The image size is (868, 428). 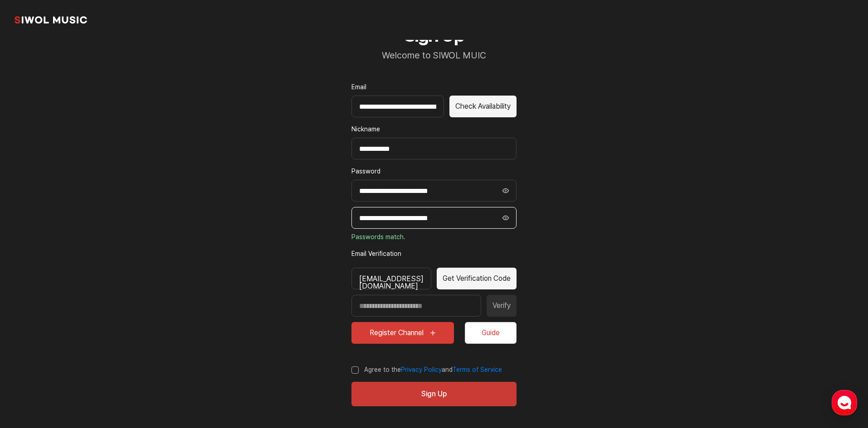 What do you see at coordinates (31, 299) in the screenshot?
I see `a: Home` at bounding box center [31, 299].